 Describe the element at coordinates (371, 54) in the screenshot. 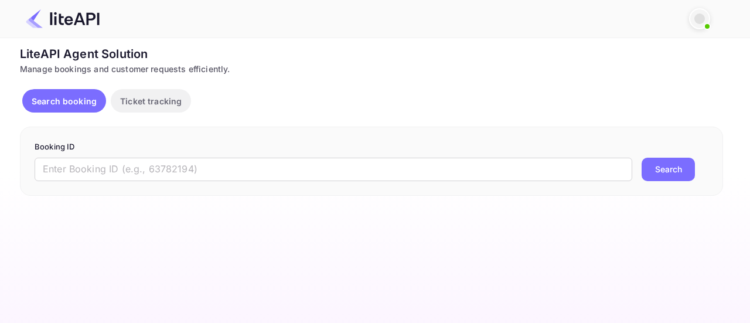

I see `div: LiteAPI Agent Solution` at that location.